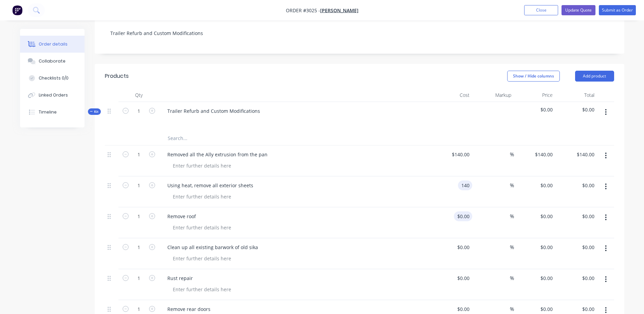  I want to click on button: Update Quote, so click(579, 10).